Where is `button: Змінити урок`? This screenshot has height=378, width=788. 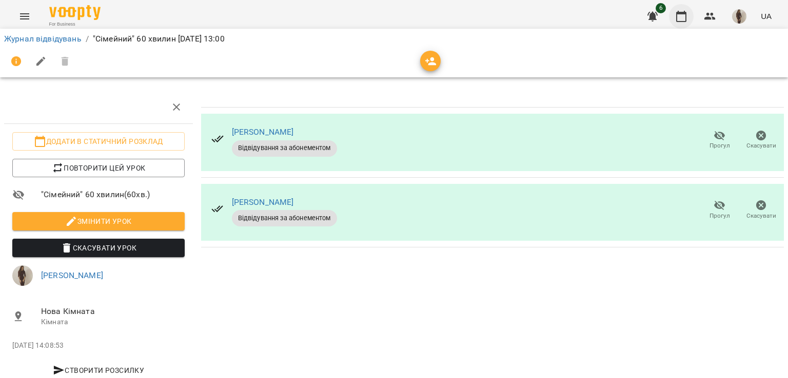
button: Змінити урок is located at coordinates (98, 221).